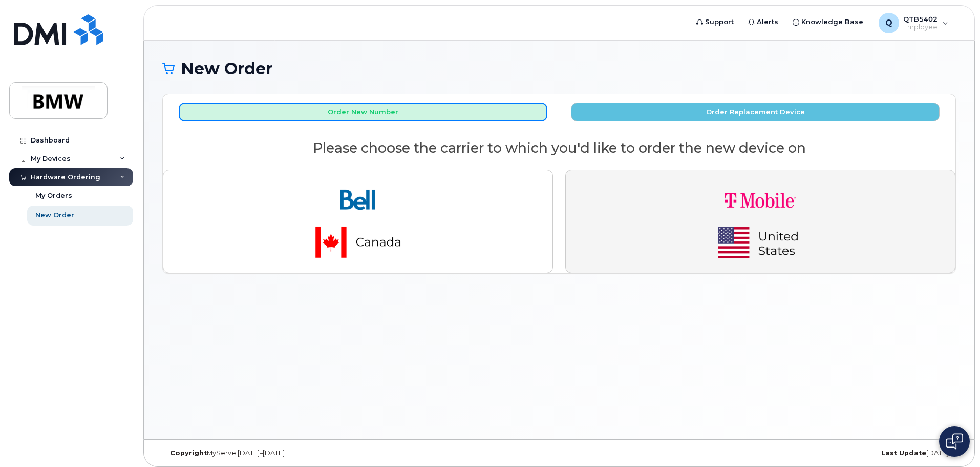  I want to click on strong: Last Update, so click(903, 452).